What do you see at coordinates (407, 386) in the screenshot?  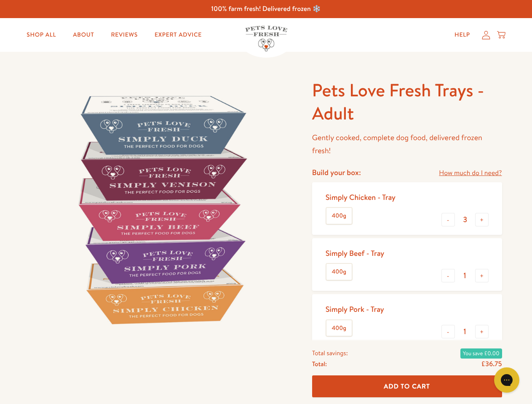 I see `button: Add To Cart` at bounding box center [407, 386].